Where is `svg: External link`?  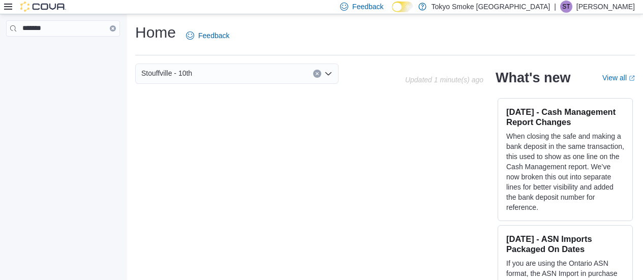 svg: External link is located at coordinates (631, 78).